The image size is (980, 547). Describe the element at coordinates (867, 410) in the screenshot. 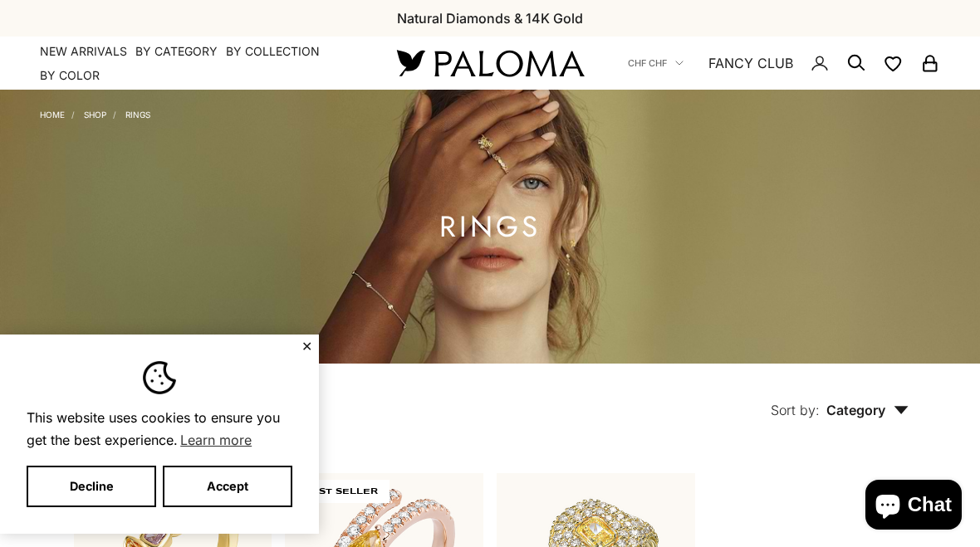

I see `span: Category` at that location.